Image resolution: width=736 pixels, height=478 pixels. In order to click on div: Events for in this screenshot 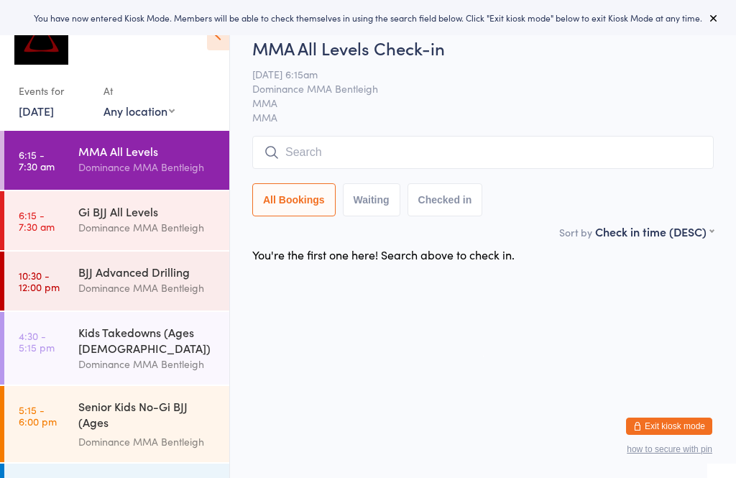, I will do `click(54, 91)`.